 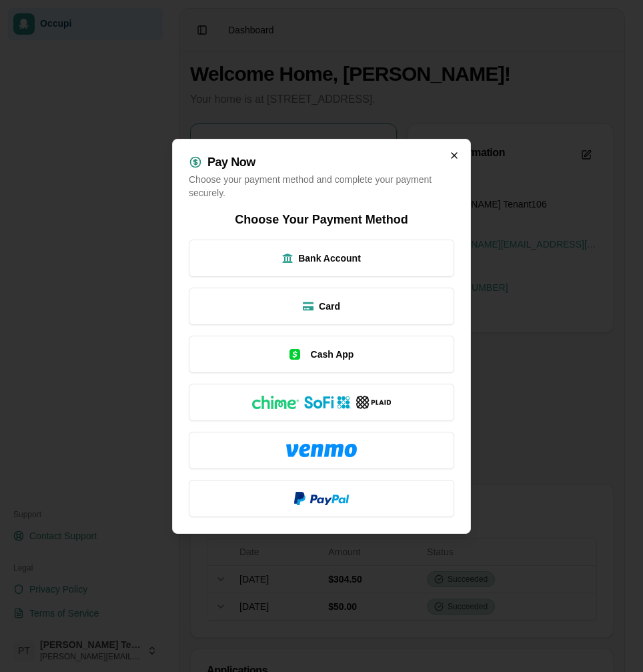 What do you see at coordinates (275, 402) in the screenshot?
I see `img: Chime logo` at bounding box center [275, 402].